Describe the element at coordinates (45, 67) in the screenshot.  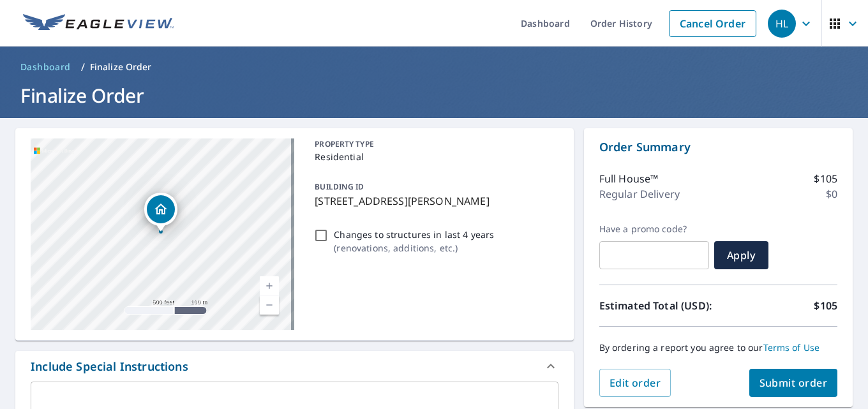
I see `a: Dashboard` at that location.